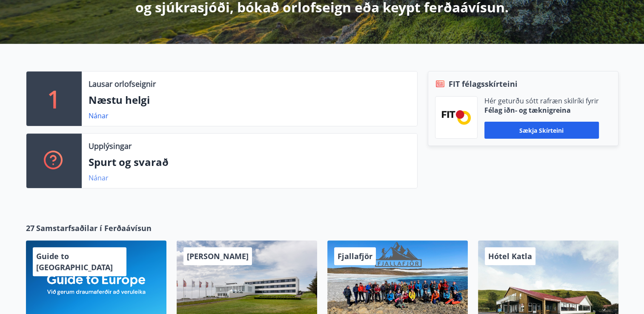 The height and width of the screenshot is (314, 644). I want to click on p: Spurt og svarað, so click(249, 162).